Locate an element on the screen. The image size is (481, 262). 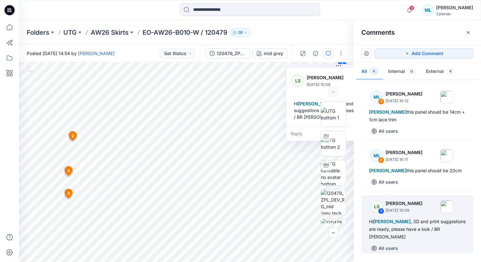
div: mid grey is located at coordinates (273, 53).